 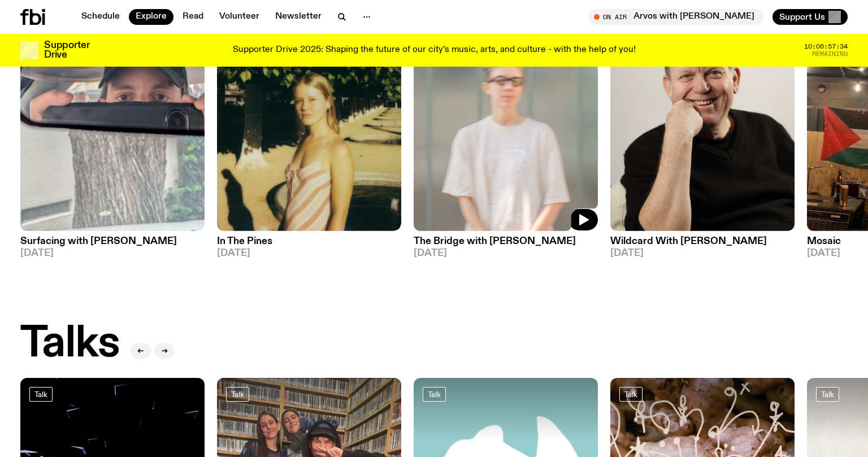 I want to click on a: Explore, so click(x=150, y=17).